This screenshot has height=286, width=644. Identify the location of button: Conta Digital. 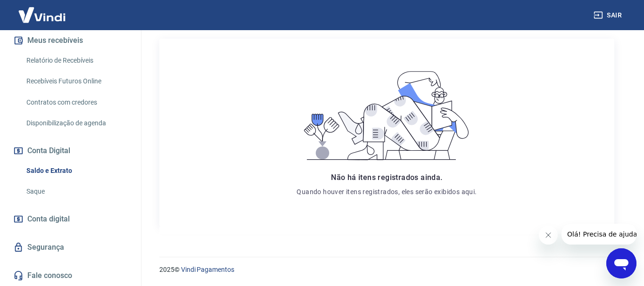
(70, 151).